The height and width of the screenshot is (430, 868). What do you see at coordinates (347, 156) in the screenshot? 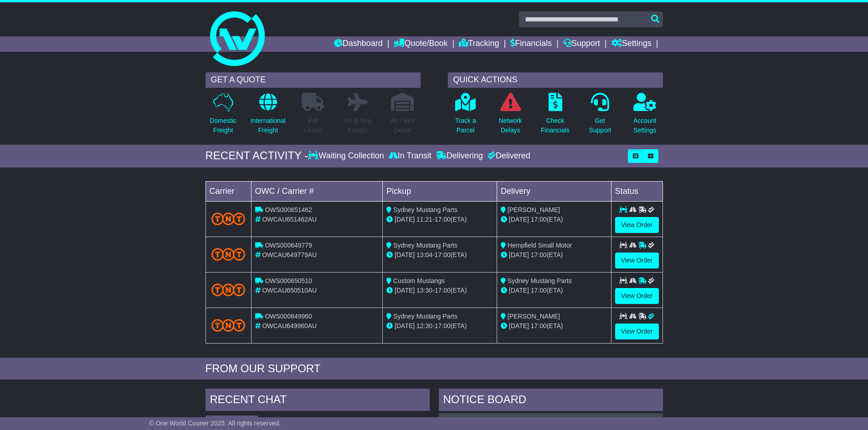
I see `div: Waiting Collection` at bounding box center [347, 156].